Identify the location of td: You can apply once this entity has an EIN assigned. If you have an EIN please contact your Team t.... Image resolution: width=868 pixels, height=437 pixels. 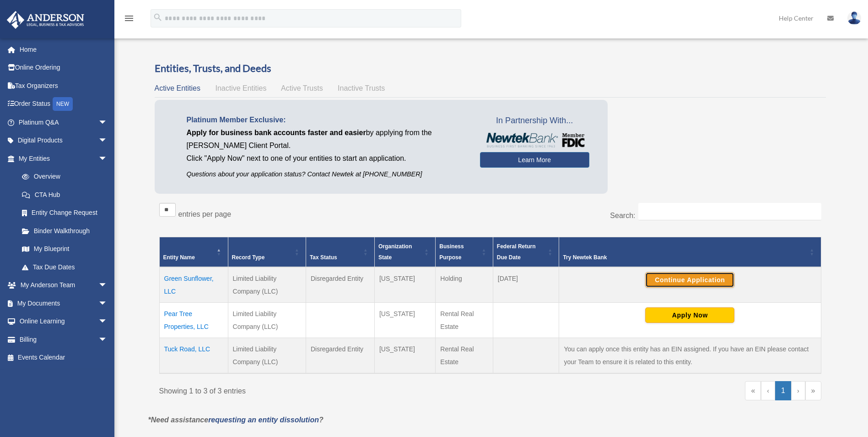
(690, 355).